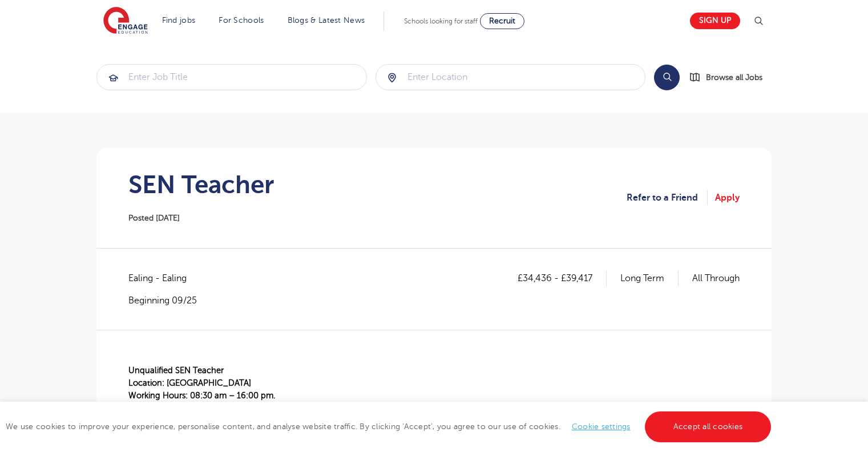  What do you see at coordinates (727, 198) in the screenshot?
I see `a: Apply` at bounding box center [727, 198].